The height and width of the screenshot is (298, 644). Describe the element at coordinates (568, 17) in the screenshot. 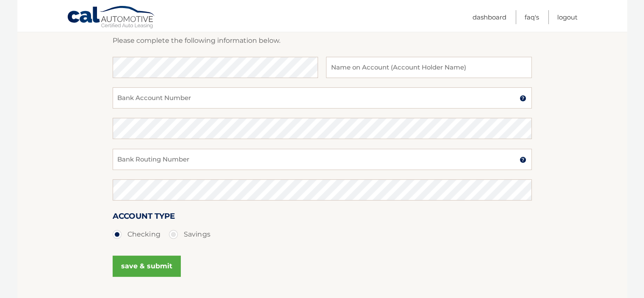

I see `a: Logout` at that location.